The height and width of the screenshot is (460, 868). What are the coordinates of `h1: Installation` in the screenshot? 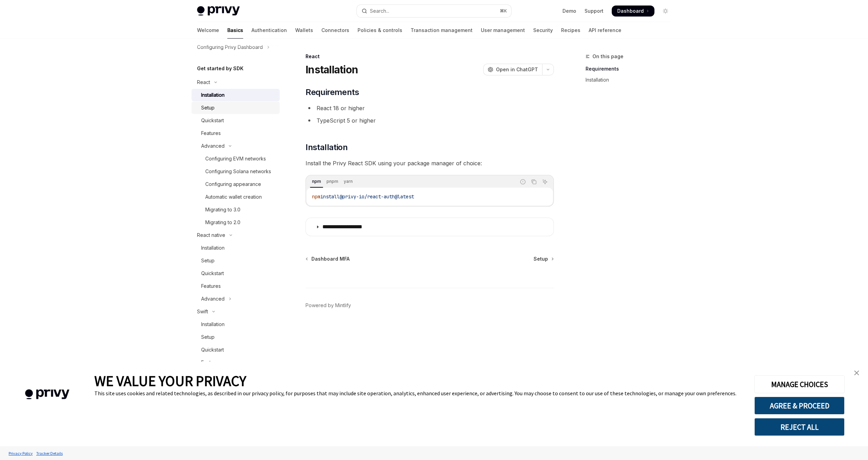 It's located at (332, 70).